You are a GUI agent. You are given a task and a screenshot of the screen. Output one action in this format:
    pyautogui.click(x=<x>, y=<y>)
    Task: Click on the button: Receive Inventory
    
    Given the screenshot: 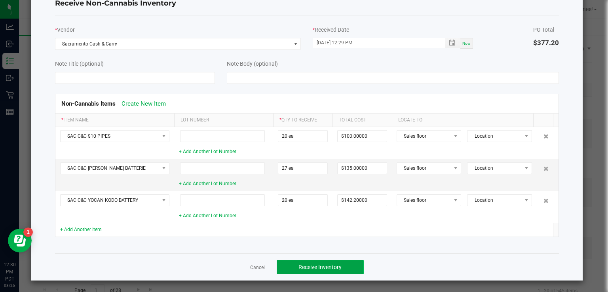 What is the action you would take?
    pyautogui.click(x=320, y=267)
    